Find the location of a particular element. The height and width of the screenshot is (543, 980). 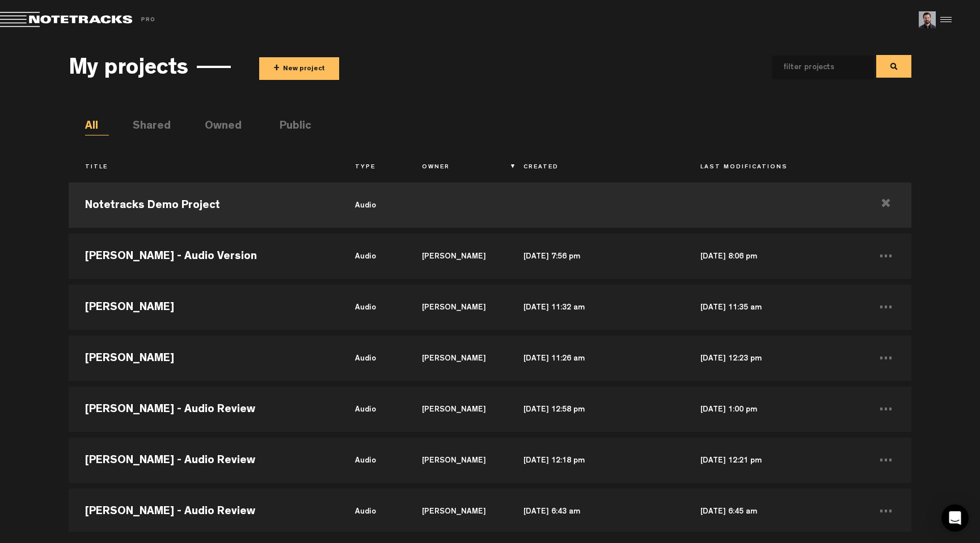

li: Public is located at coordinates (292, 127).